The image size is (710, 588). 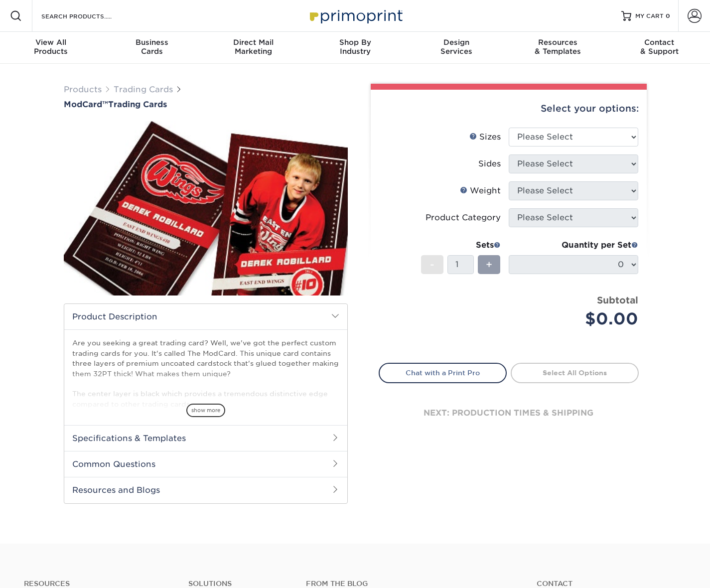 I want to click on h4: From the Blog, so click(x=407, y=583).